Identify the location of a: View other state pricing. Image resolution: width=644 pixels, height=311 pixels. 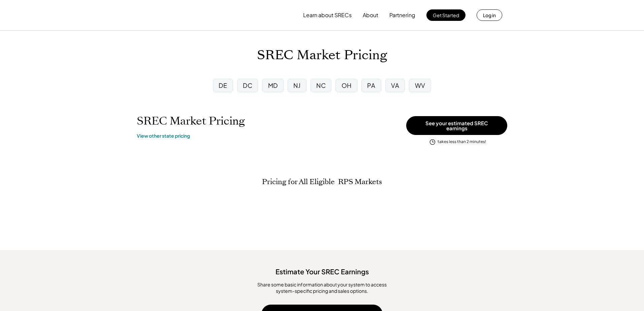
(163, 136).